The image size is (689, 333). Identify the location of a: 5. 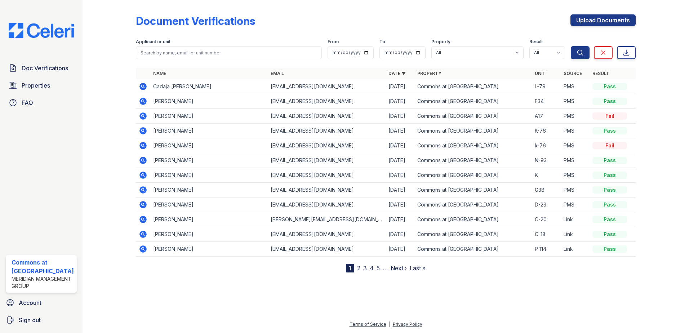
(378, 268).